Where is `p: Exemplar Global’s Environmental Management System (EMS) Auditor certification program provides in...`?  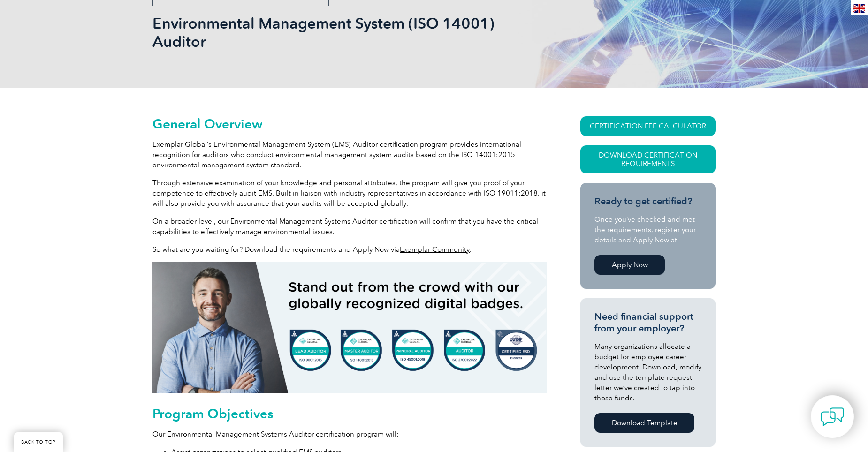 p: Exemplar Global’s Environmental Management System (EMS) Auditor certification program provides in... is located at coordinates (349, 155).